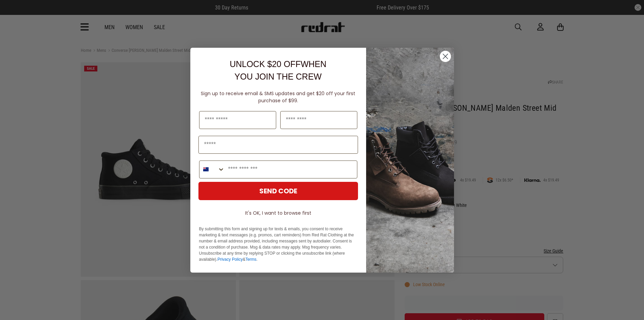 The image size is (644, 320). What do you see at coordinates (445, 56) in the screenshot?
I see `button: Close dialog` at bounding box center [445, 56].